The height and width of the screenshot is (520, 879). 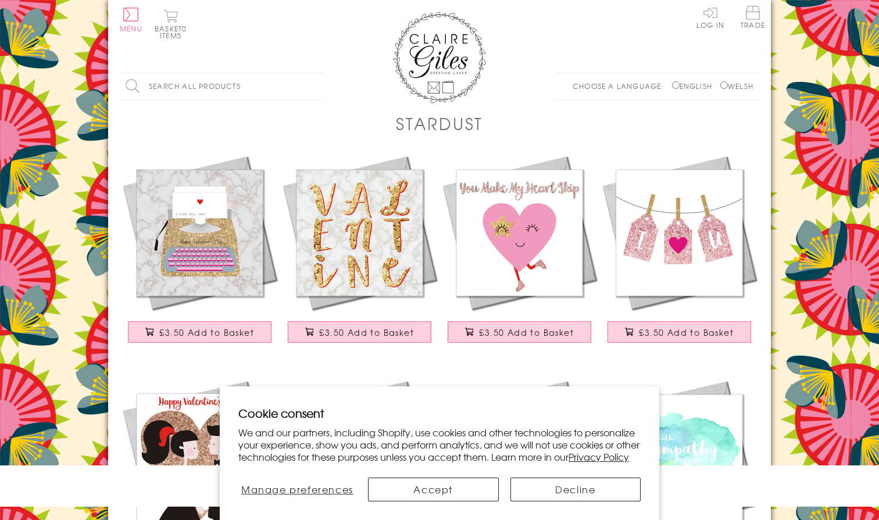 What do you see at coordinates (679, 233) in the screenshot?
I see `img: Valentine's Day Card, Pegs - Love You, I 'Heart' You` at bounding box center [679, 233].